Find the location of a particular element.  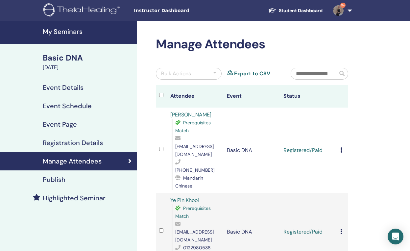

span: 0122980538 is located at coordinates (197, 248).